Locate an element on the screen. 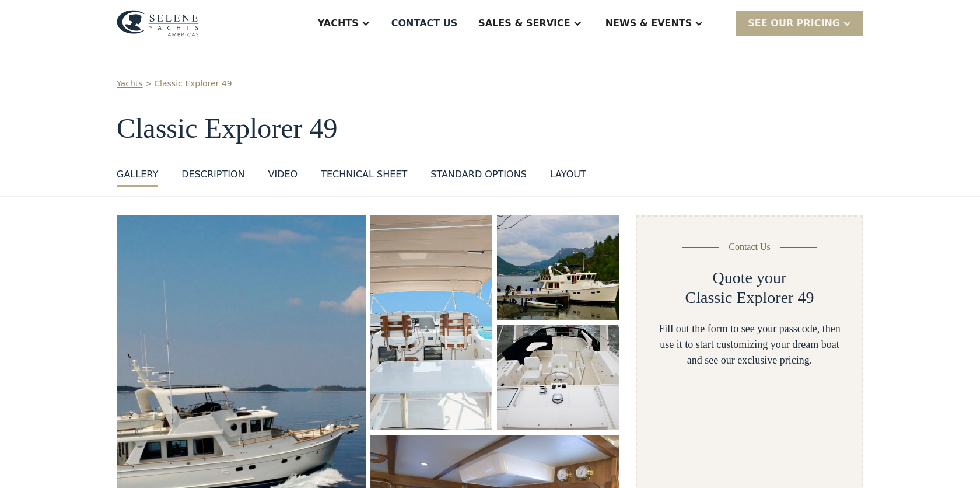  div: standard options is located at coordinates (479, 175).